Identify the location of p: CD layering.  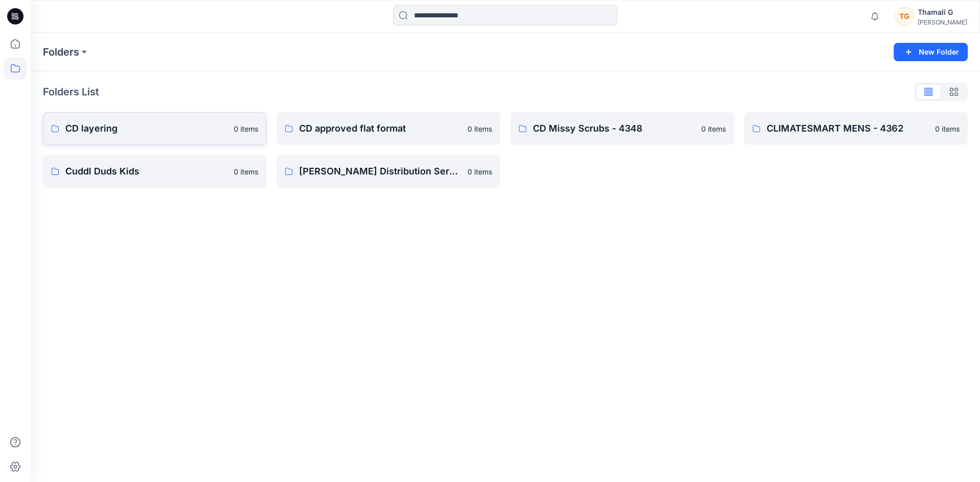
(146, 128).